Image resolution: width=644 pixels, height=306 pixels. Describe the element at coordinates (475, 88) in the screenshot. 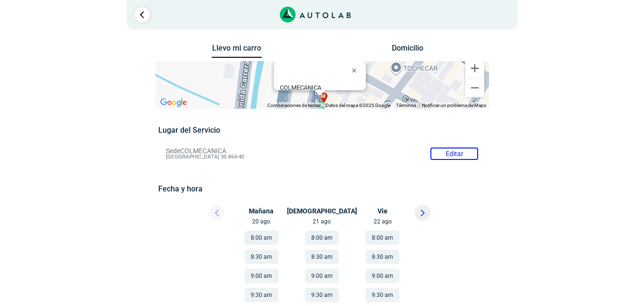

I see `button: Reducir` at that location.